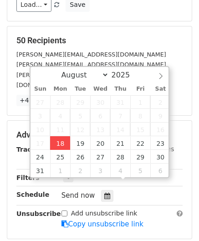 Image resolution: width=199 pixels, height=241 pixels. I want to click on a: +47 more, so click(36, 100).